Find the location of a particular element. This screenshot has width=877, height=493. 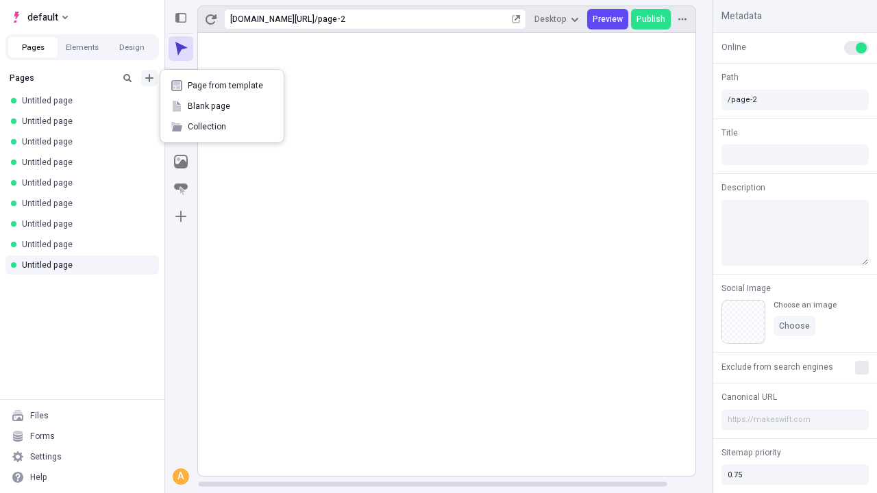

span: Title is located at coordinates (730, 133).